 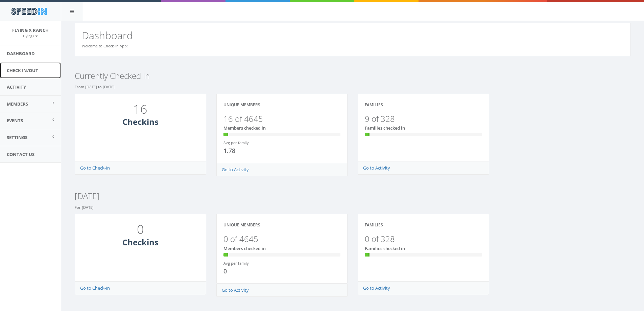 I want to click on small: Welcome to Check-In App!, so click(x=105, y=46).